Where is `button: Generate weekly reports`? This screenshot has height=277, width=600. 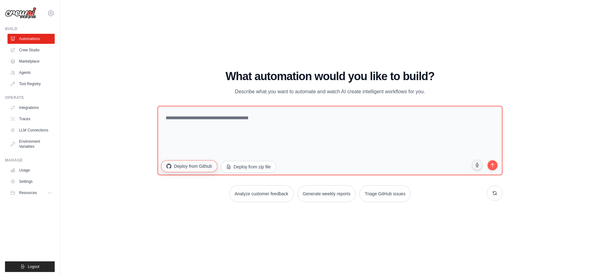 button: Generate weekly reports is located at coordinates (327, 193).